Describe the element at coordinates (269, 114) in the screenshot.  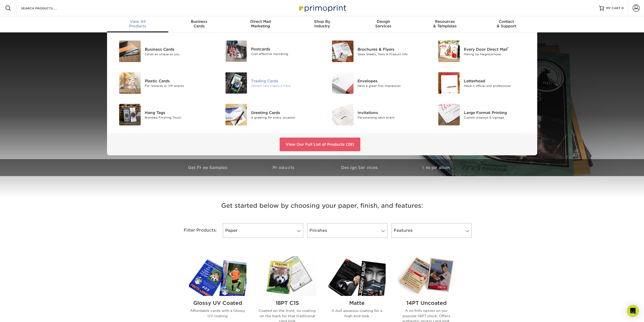
I see `a: Greeting Cards Greeting Cards A greeting for every occasion` at that location.